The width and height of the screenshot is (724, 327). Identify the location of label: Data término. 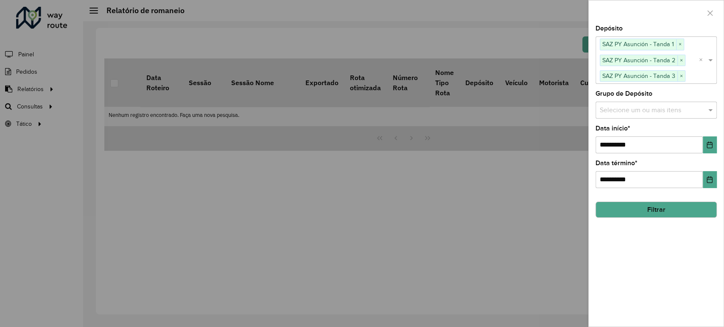
(616, 163).